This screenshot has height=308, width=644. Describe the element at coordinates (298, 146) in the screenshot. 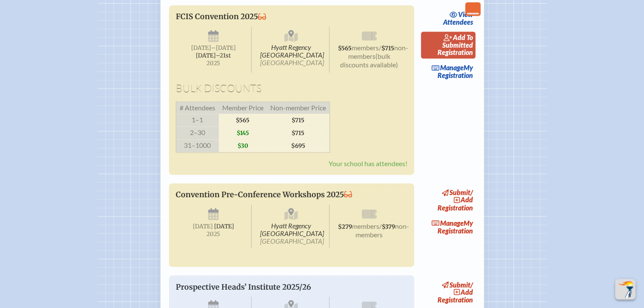

I see `span: $695` at that location.